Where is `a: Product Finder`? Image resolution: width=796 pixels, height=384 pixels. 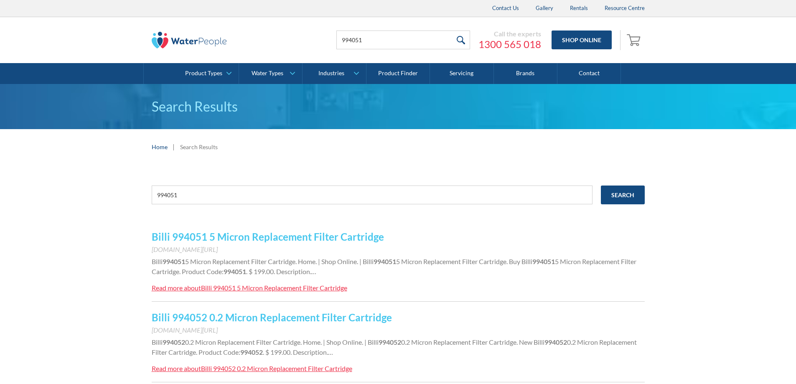
a: Product Finder is located at coordinates (398, 74).